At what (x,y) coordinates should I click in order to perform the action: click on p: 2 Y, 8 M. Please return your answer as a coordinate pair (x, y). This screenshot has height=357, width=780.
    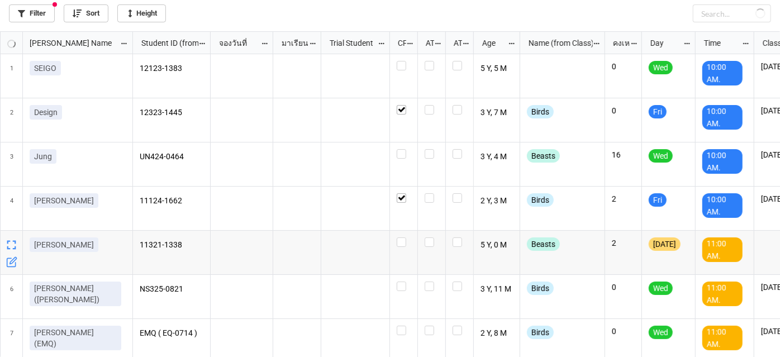
    Looking at the image, I should click on (497, 334).